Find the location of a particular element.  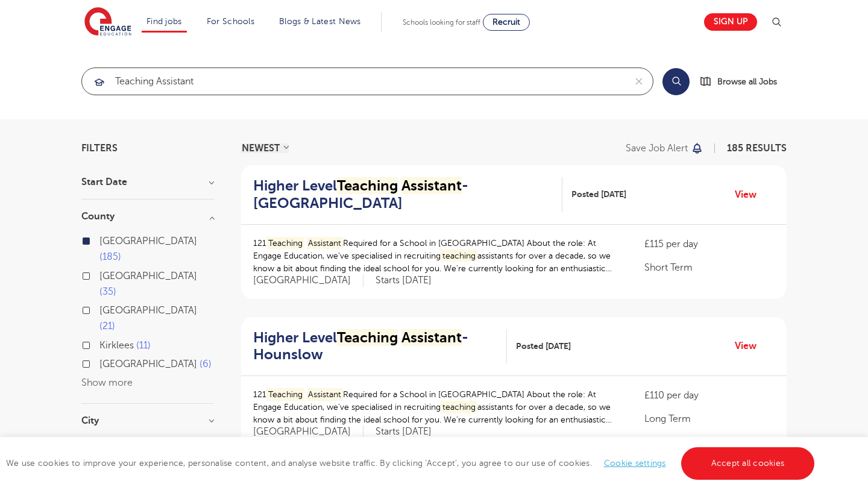

a: Cookie settings is located at coordinates (634, 462).